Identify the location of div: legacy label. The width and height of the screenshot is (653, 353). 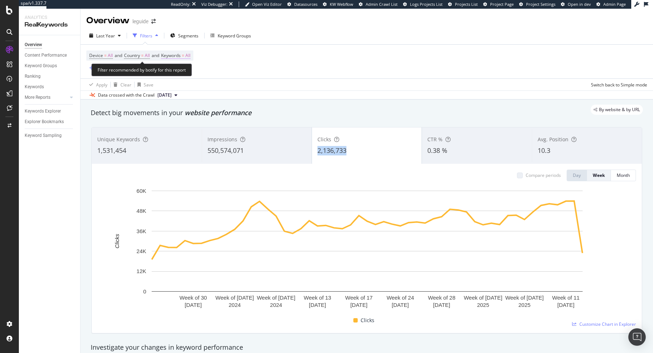
(617, 110).